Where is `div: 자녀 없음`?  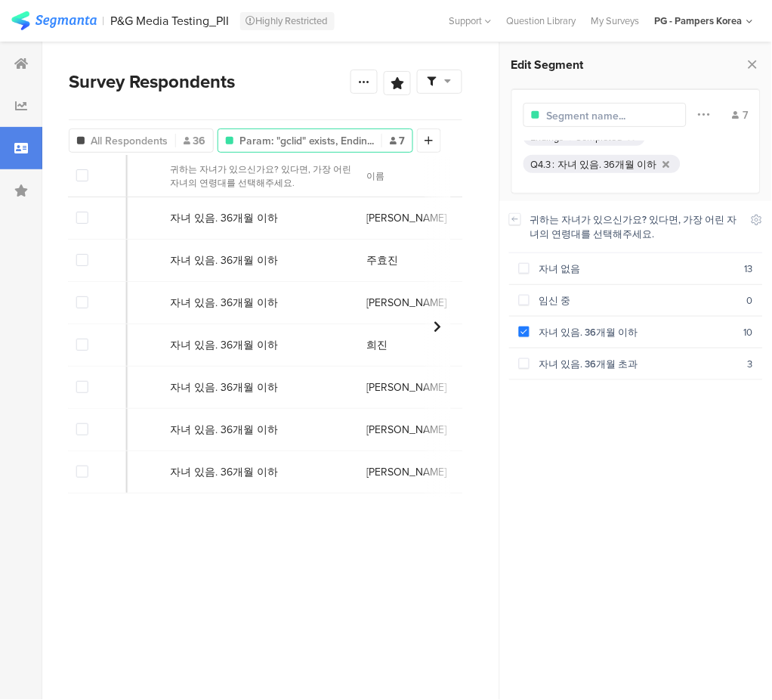
div: 자녀 없음 is located at coordinates (637, 268).